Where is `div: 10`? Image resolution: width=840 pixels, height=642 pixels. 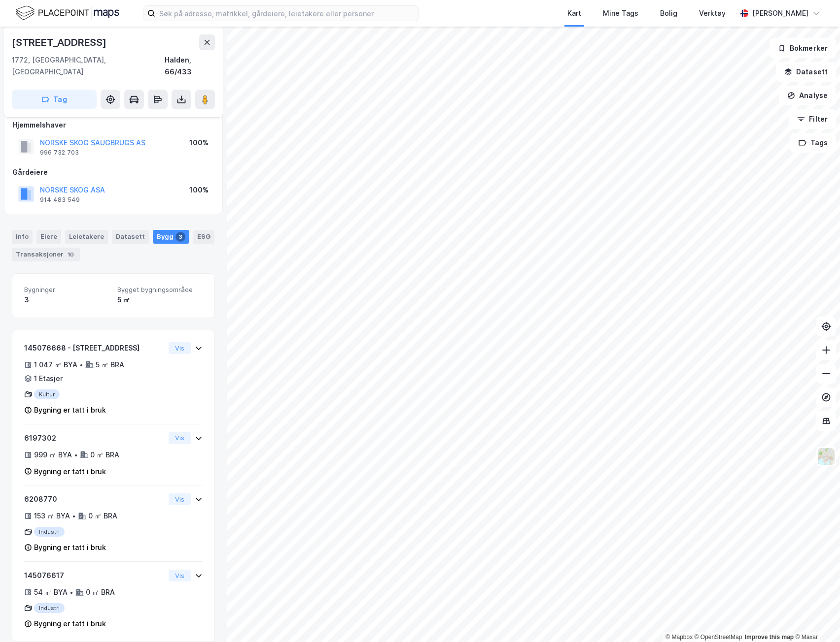 div: 10 is located at coordinates (71, 254).